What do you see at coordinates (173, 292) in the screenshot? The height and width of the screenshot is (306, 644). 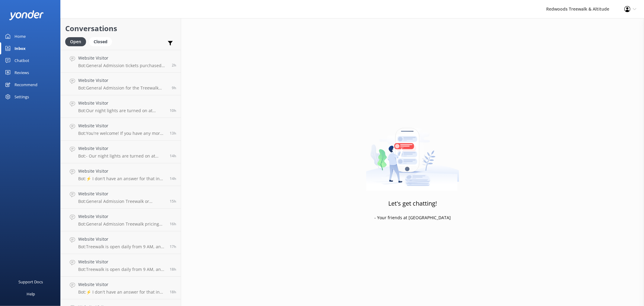 I see `span: Oct 04 2025 03:02pm (UTC +13:00) Pacific/Auckland` at bounding box center [173, 292].